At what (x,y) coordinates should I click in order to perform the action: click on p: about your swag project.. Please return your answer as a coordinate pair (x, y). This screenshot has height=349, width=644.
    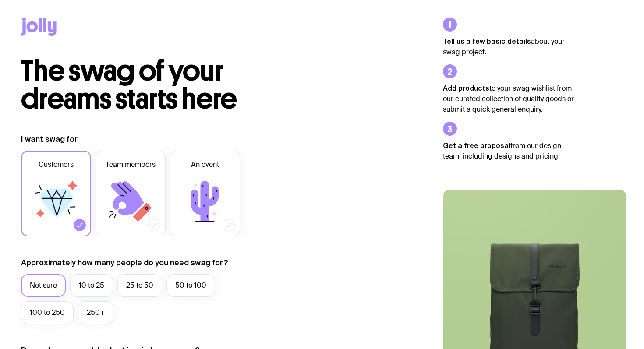
    Looking at the image, I should click on (508, 47).